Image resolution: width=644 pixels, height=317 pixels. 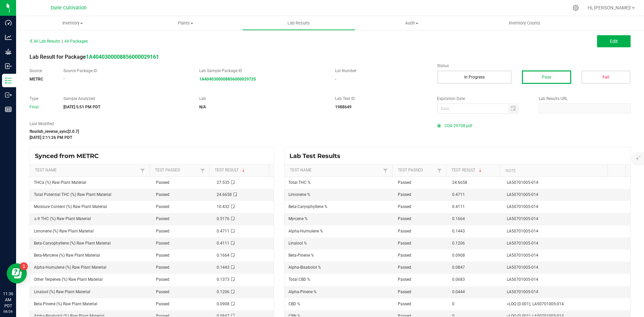 I want to click on a: 1A4040300008856000029725, so click(x=228, y=79).